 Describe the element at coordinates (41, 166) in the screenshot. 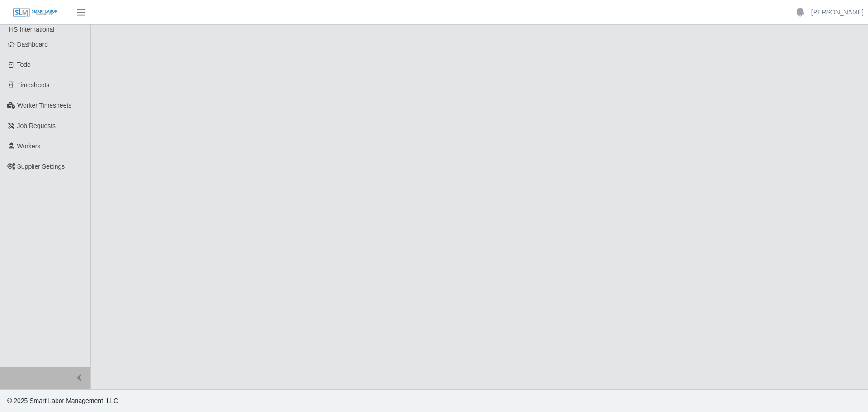

I see `span: Supplier Settings` at that location.